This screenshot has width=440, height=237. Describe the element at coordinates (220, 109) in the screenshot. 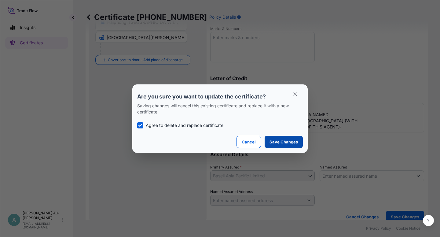

I see `p: Saving changes will cancel this existing certificate and replace it with a new certificate` at that location.